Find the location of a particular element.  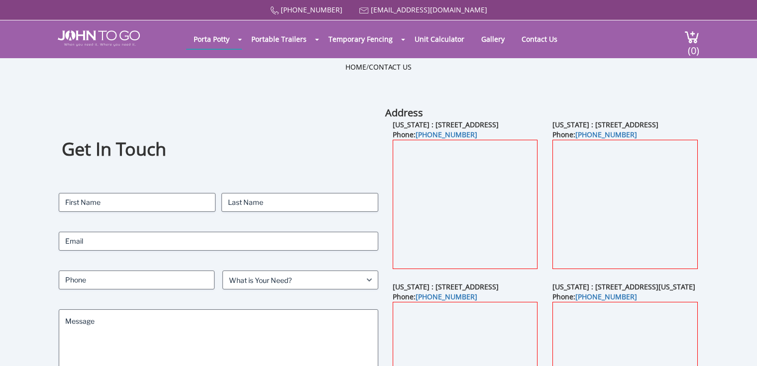

a: Temporary Fencing is located at coordinates (360, 39).